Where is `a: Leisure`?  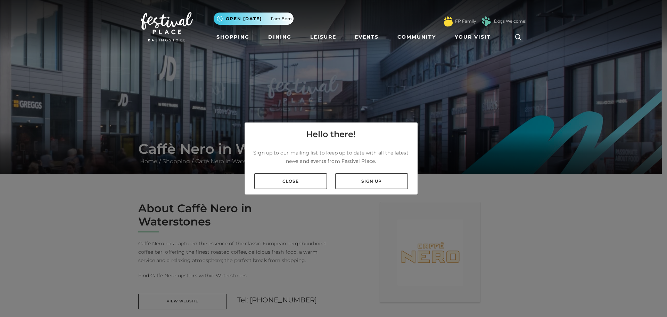 a: Leisure is located at coordinates (323, 37).